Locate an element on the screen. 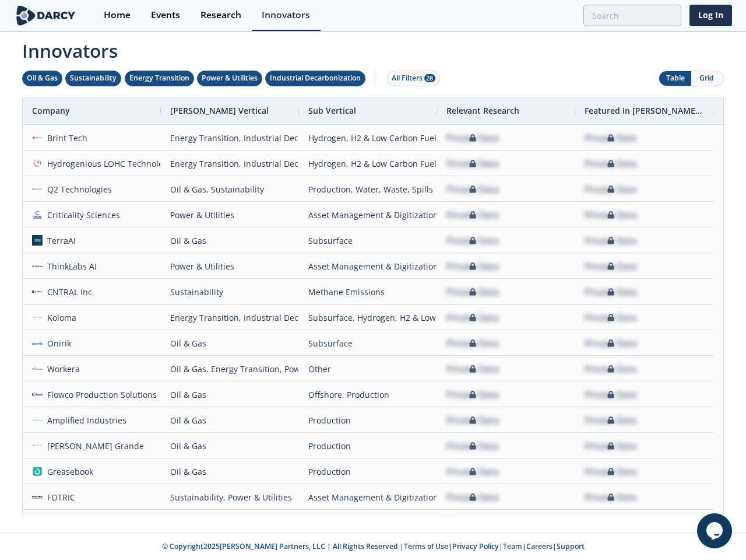 The image size is (746, 560). img: a0df43f8-31b4-4ea9-a991-6b2b5c33d24c is located at coordinates (37, 240).